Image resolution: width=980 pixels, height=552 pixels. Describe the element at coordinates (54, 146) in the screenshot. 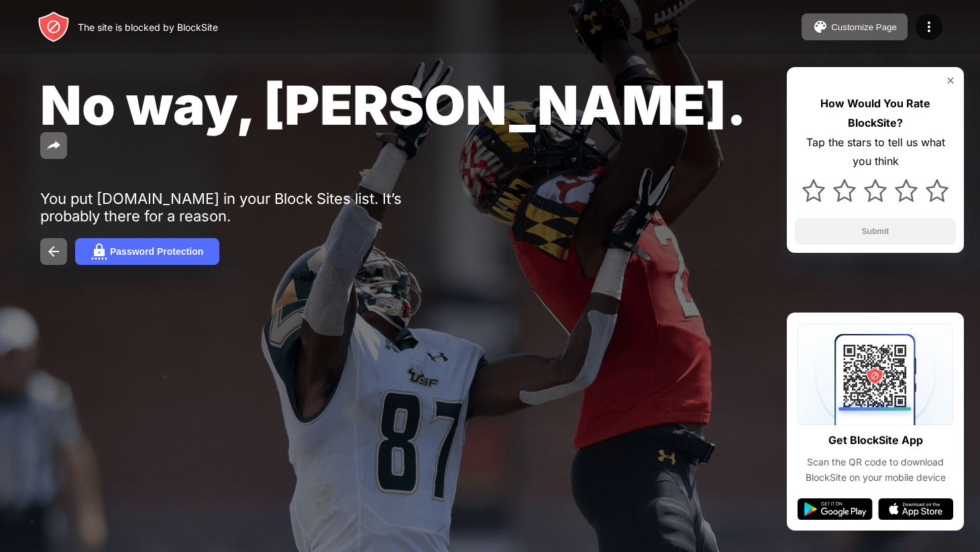

I see `img: share.svg` at that location.